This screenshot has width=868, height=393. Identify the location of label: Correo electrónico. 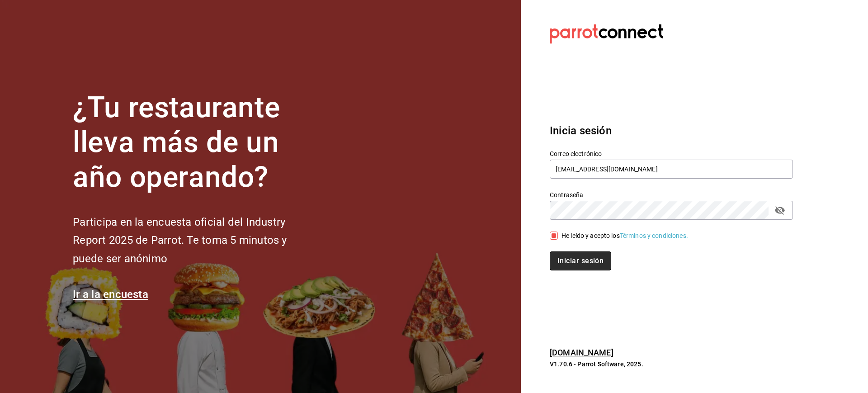
(672, 153).